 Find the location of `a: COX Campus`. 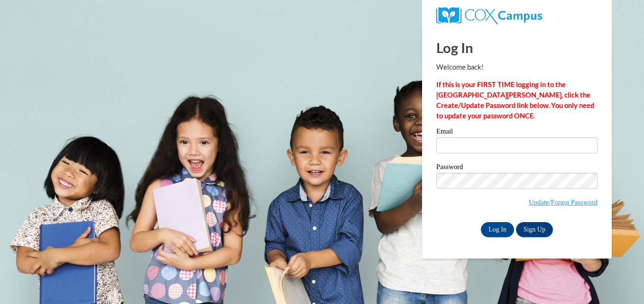

a: COX Campus is located at coordinates (489, 15).